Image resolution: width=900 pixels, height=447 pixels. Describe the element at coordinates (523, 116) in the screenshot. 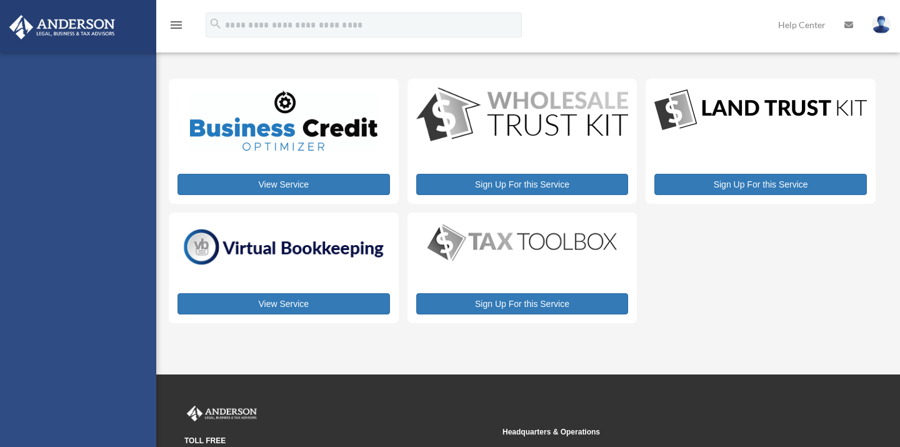

I see `img: WS-Trust-Kit-lgo-1.jpg` at that location.